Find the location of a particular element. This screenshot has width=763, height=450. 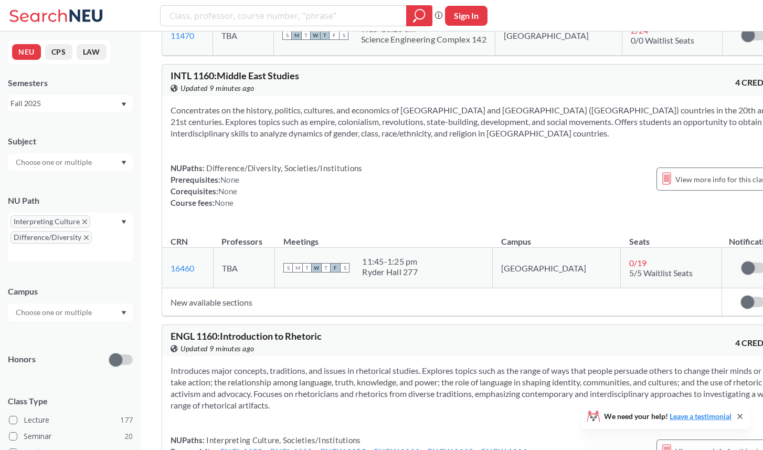

label: Lecture is located at coordinates (71, 420).